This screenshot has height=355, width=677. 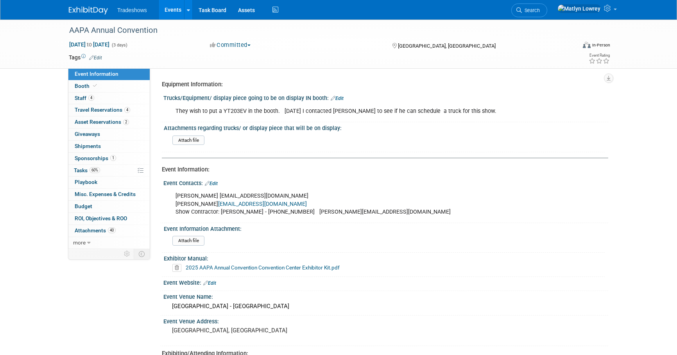 What do you see at coordinates (86, 182) in the screenshot?
I see `span: Playbook` at bounding box center [86, 182].